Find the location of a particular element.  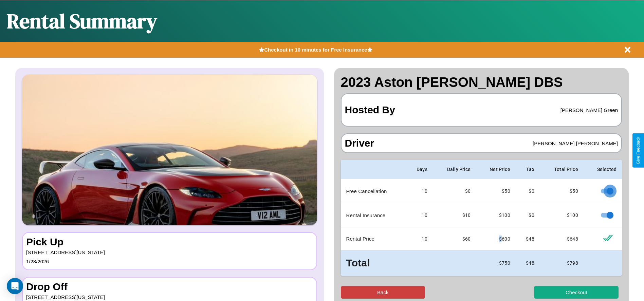

td: $ 600 is located at coordinates (496, 239).